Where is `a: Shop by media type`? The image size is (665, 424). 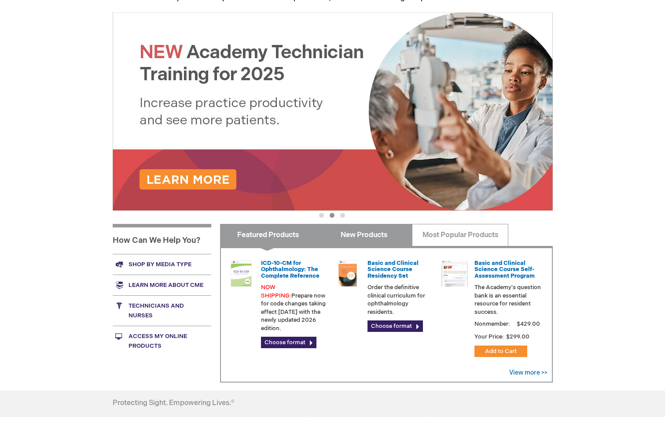
a: Shop by media type is located at coordinates (162, 264).